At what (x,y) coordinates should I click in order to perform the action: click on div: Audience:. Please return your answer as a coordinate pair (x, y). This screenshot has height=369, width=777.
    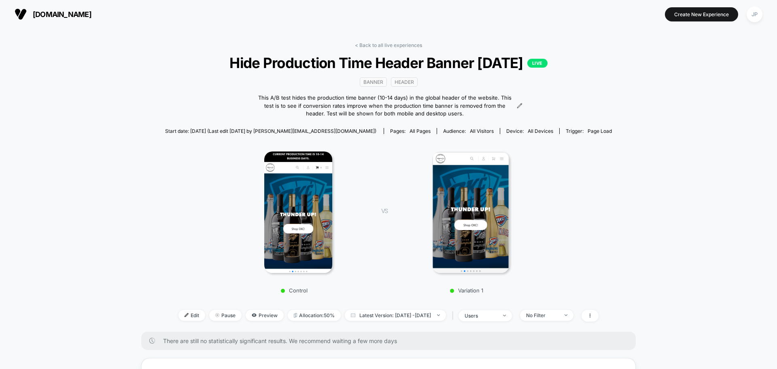
    Looking at the image, I should click on (468, 131).